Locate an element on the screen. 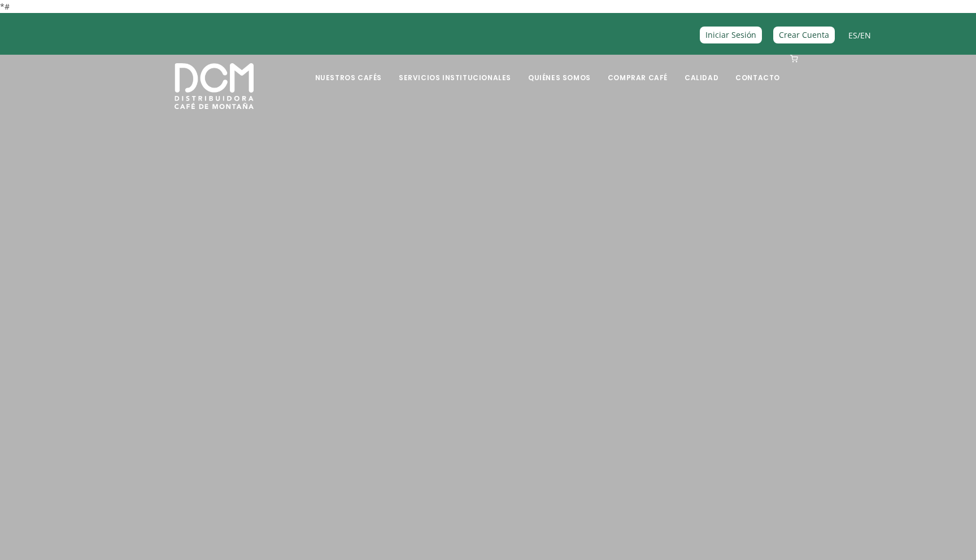 Image resolution: width=976 pixels, height=560 pixels. a: Comprar Café is located at coordinates (637, 69).